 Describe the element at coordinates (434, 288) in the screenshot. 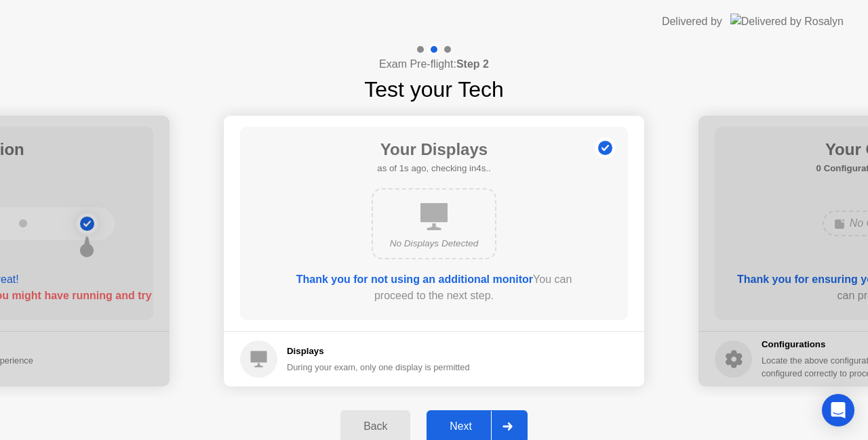

I see `div: You can proceed to the next step.` at that location.